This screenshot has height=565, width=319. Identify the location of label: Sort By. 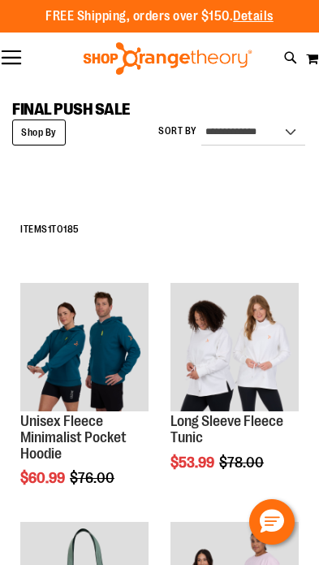
(178, 131).